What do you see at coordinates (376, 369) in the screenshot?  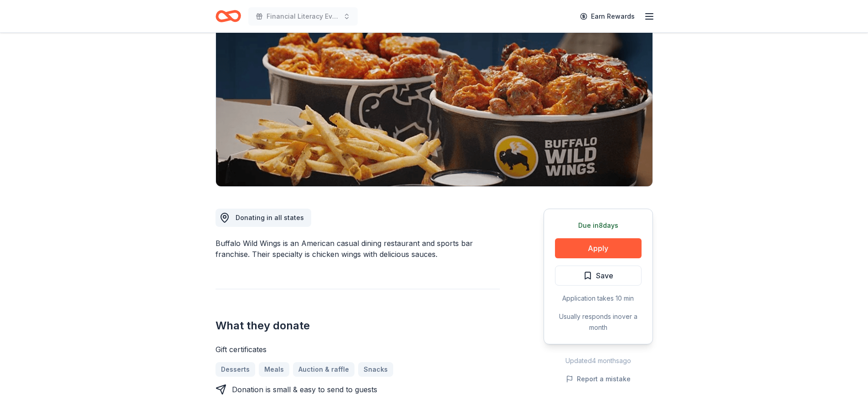 I see `a: Snacks` at bounding box center [376, 369].